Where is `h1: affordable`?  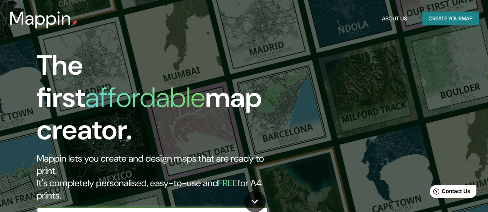 h1: affordable is located at coordinates (145, 98).